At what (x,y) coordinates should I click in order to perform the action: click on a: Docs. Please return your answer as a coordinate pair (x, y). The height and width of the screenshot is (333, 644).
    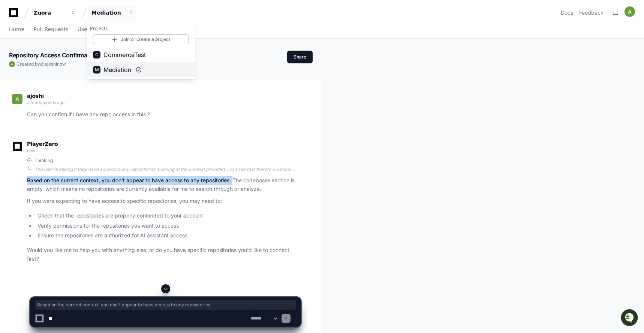
    Looking at the image, I should click on (566, 13).